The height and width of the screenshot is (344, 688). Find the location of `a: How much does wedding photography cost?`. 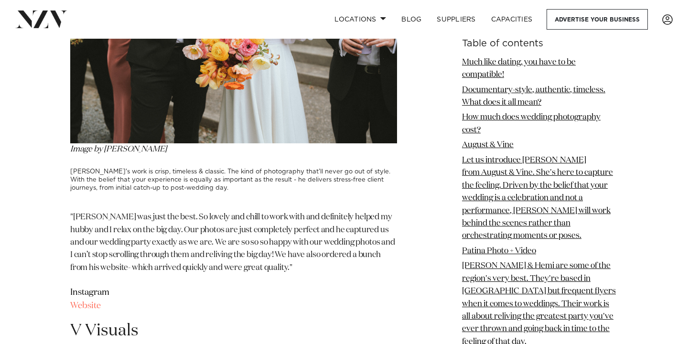

a: How much does wedding photography cost? is located at coordinates (531, 124).